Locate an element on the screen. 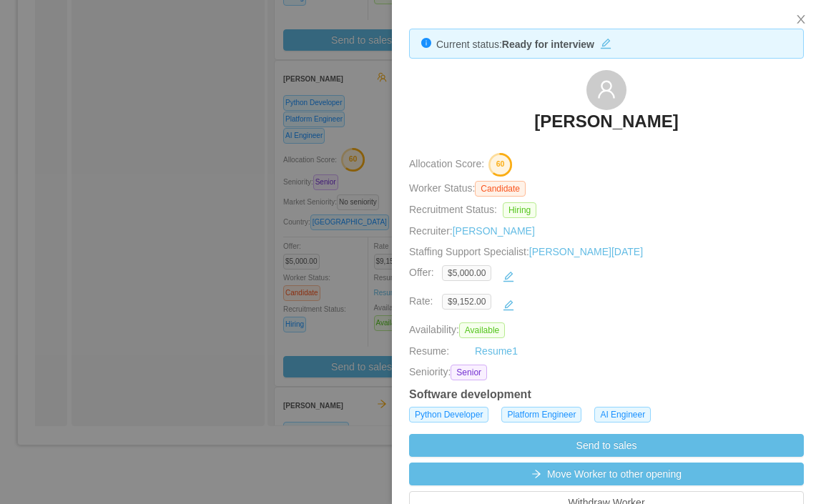 The width and height of the screenshot is (821, 504). button: icon: arrow-rightMove Worker to other opening is located at coordinates (606, 475).